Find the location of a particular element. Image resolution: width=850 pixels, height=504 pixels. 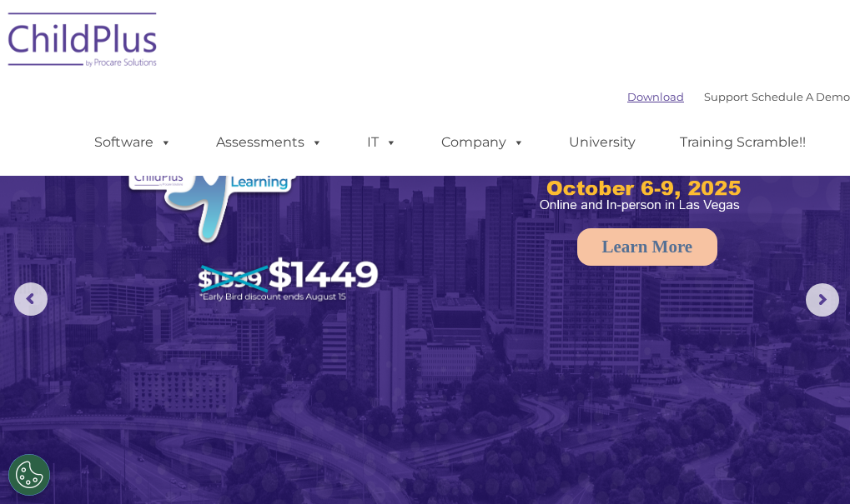

a: Software is located at coordinates (133, 143).